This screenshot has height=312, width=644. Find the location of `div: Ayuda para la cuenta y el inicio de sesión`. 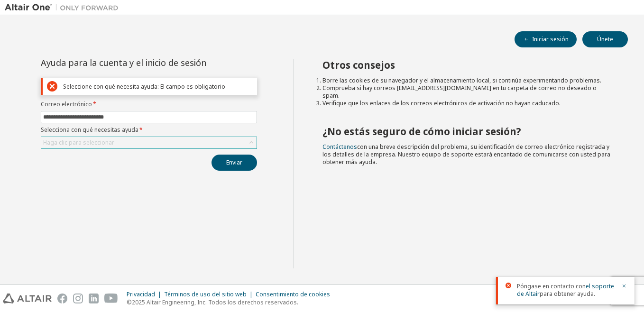

div: Ayuda para la cuenta y el inicio de sesión is located at coordinates (127, 63).